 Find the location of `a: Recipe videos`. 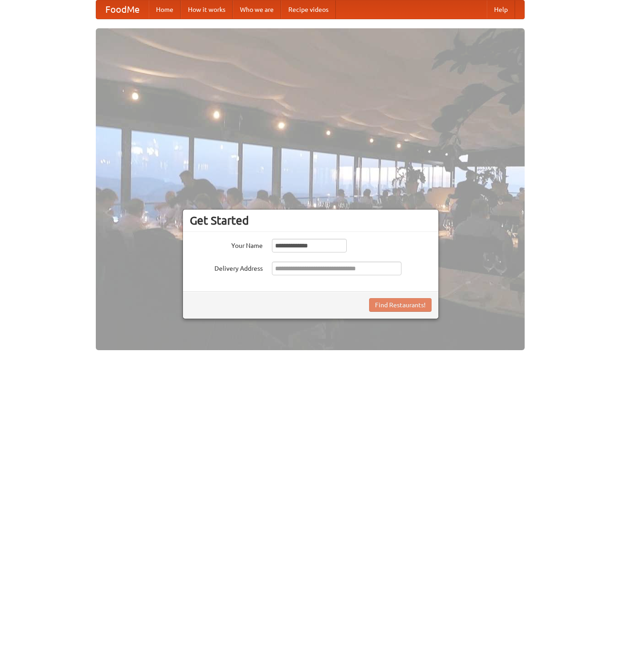

a: Recipe videos is located at coordinates (309, 10).